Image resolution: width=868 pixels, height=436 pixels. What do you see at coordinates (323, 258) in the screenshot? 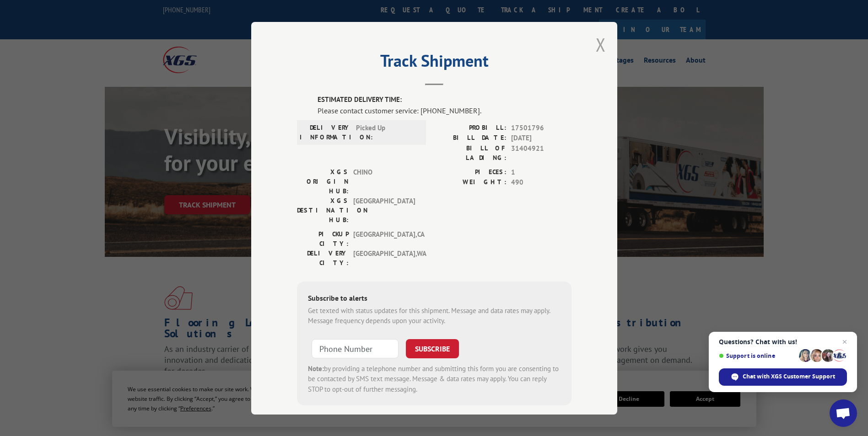
I see `label: DELIVERY CITY:` at bounding box center [323, 258].